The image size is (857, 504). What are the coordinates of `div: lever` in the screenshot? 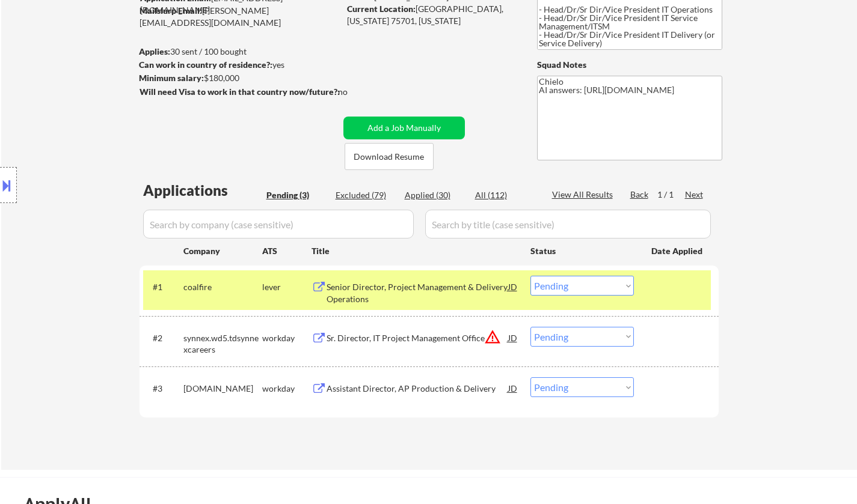 It's located at (287, 287).